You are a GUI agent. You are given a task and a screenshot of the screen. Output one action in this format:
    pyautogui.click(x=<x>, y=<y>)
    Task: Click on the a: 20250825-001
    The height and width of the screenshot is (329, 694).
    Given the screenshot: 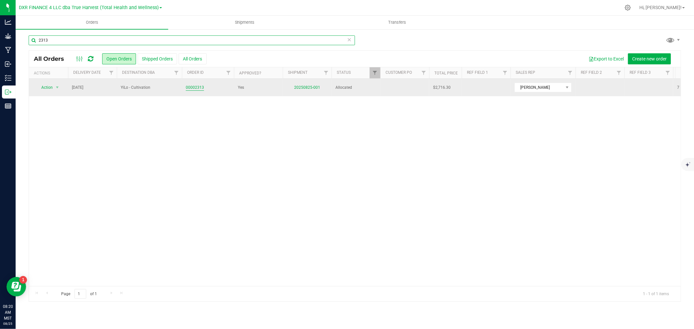 What is the action you would take?
    pyautogui.click(x=307, y=87)
    